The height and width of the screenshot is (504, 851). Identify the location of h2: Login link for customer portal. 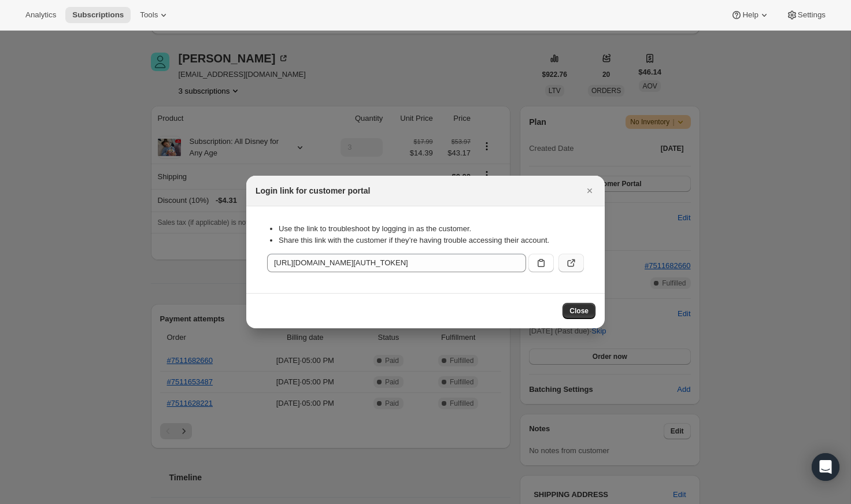
(313, 190).